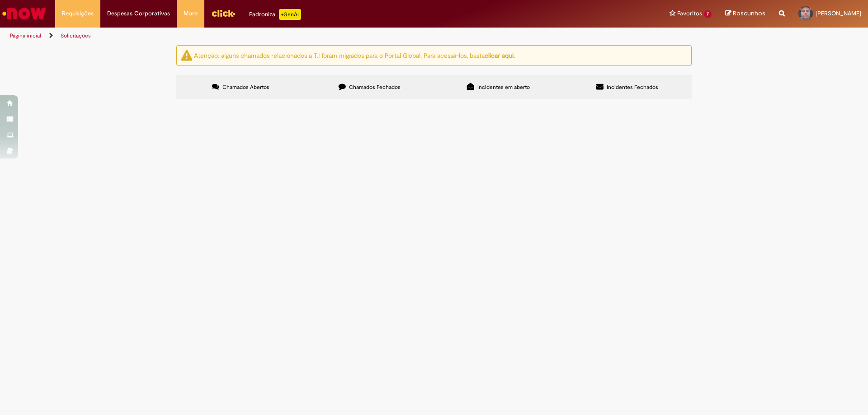 Image resolution: width=868 pixels, height=415 pixels. I want to click on div: Padroniza, so click(275, 15).